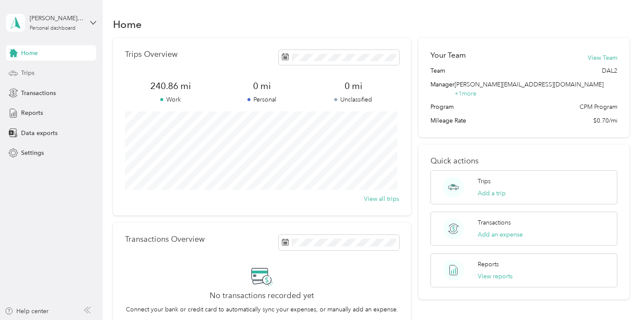  I want to click on button: Help center, so click(27, 311).